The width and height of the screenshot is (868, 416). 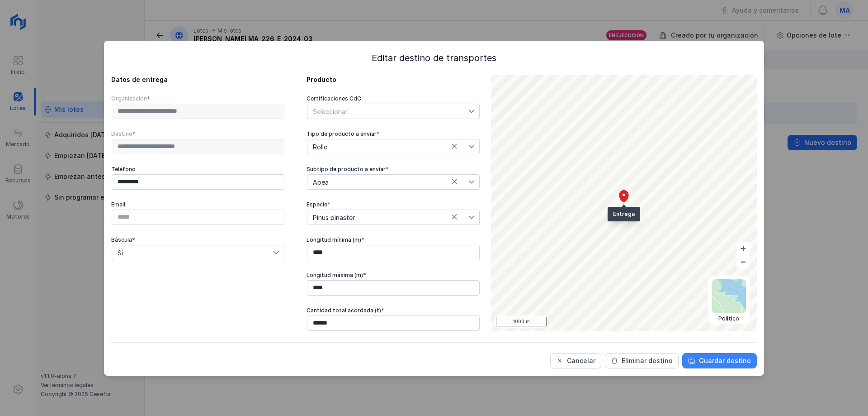 What do you see at coordinates (724, 360) in the screenshot?
I see `div: Guardar destino` at bounding box center [724, 360].